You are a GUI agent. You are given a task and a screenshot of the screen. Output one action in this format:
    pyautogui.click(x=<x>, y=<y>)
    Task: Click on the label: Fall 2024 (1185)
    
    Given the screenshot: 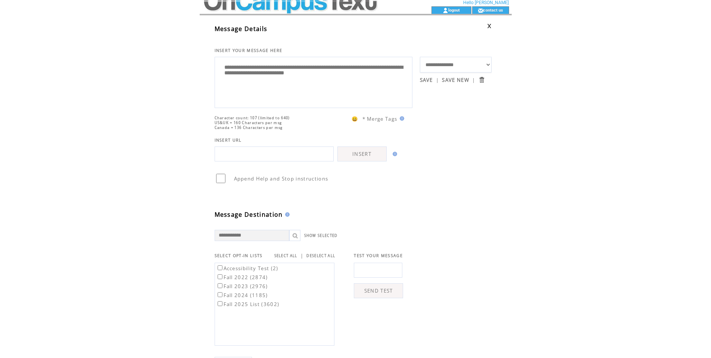 What is the action you would take?
    pyautogui.click(x=242, y=295)
    